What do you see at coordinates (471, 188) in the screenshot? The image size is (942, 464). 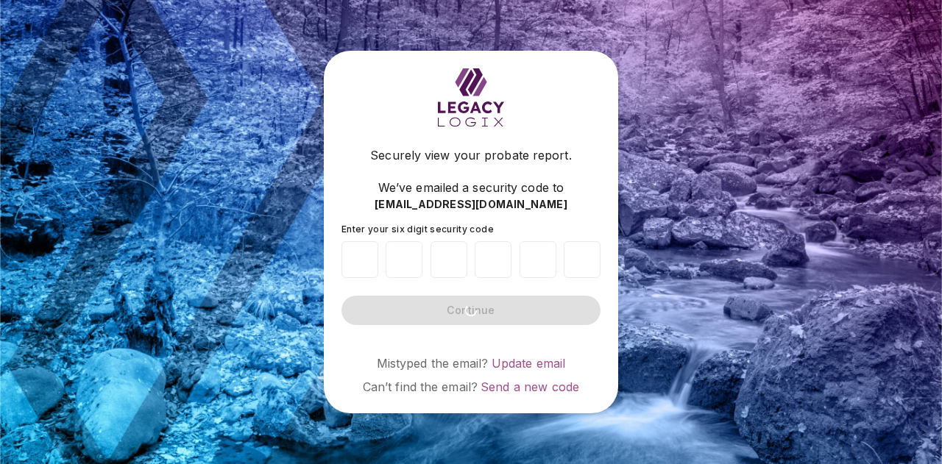 I see `span: We’ve emailed a security code to` at bounding box center [471, 188].